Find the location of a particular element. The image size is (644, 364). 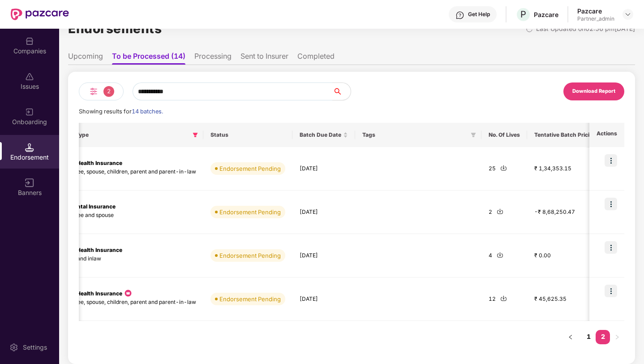

img: svg+xml;base64,PHN2ZyBpZD0iU2V0dGluZy0yMHgyMCIgeG1sbnM9Imh0dHA6Ly93d3cudzMub3JnLzIwMDAvc3ZnIiB3aW... is located at coordinates (14, 348).